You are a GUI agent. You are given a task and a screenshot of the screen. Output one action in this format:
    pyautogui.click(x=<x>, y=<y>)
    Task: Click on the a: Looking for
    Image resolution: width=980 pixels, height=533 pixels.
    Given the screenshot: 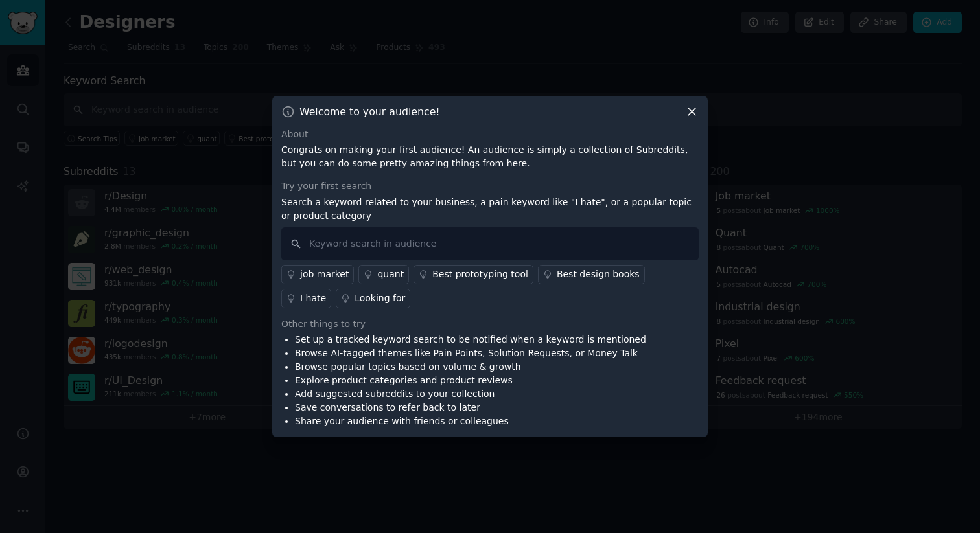 What is the action you would take?
    pyautogui.click(x=373, y=298)
    